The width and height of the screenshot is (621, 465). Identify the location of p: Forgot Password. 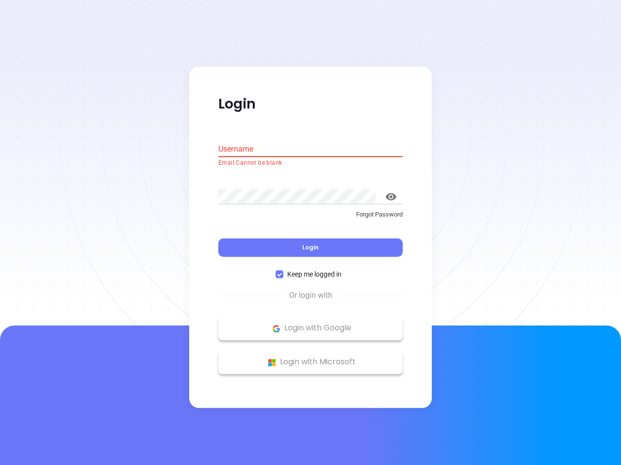
(310, 215).